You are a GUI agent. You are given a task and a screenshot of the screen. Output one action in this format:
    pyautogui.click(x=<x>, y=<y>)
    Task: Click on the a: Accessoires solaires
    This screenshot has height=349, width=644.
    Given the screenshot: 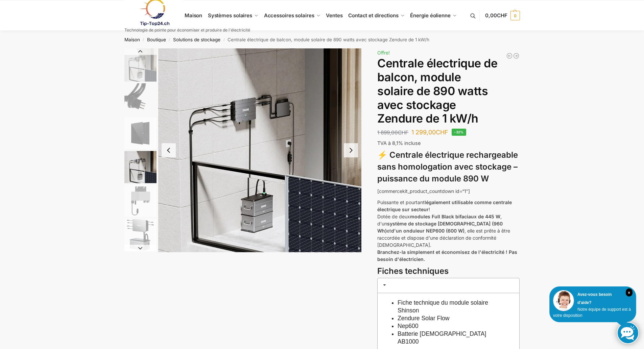 What is the action you would take?
    pyautogui.click(x=292, y=15)
    